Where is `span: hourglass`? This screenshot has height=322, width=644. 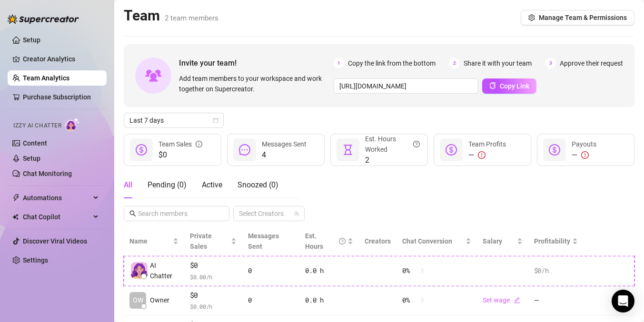
span: hourglass is located at coordinates (348, 150).